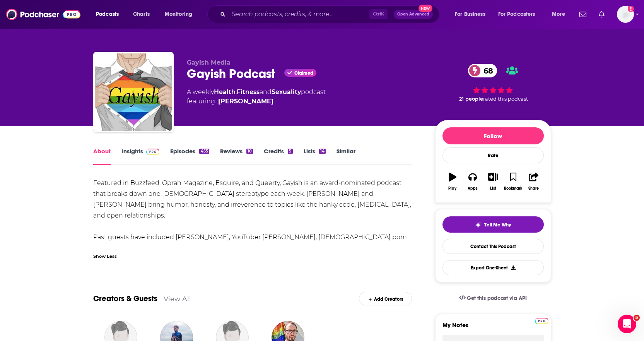 Image resolution: width=644 pixels, height=341 pixels. What do you see at coordinates (178, 15) in the screenshot?
I see `span: Monitoring` at bounding box center [178, 15].